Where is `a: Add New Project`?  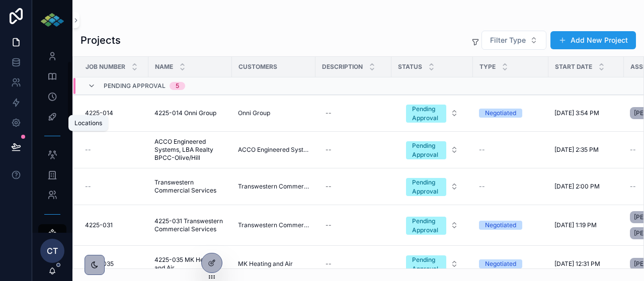
a: Add New Project is located at coordinates (593, 40).